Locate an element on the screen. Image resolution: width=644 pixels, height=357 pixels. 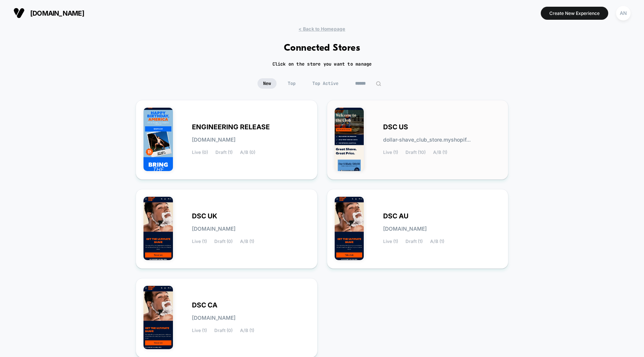
button: Create New Experience is located at coordinates (574, 13).